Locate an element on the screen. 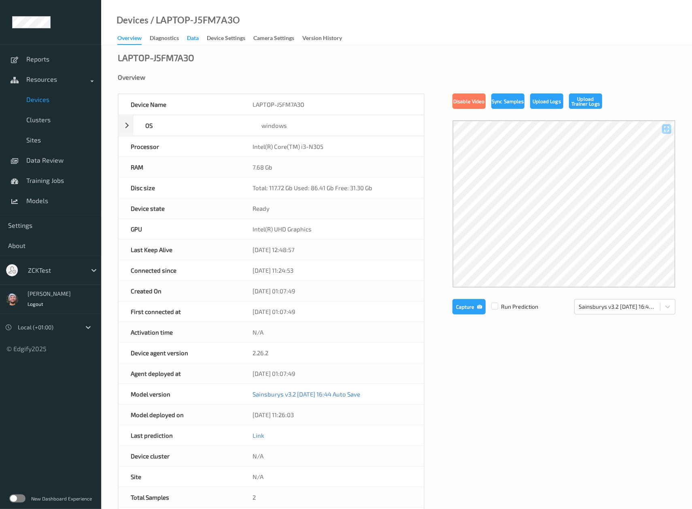 This screenshot has width=692, height=509. div: windows is located at coordinates (336, 125).